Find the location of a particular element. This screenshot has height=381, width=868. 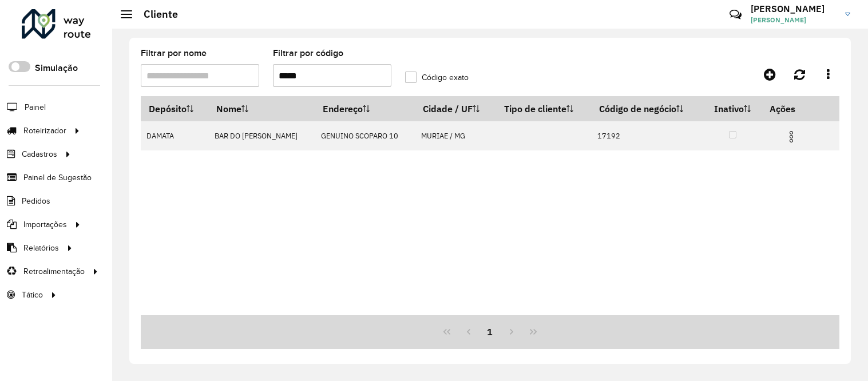

th: Depósito is located at coordinates (175, 109).